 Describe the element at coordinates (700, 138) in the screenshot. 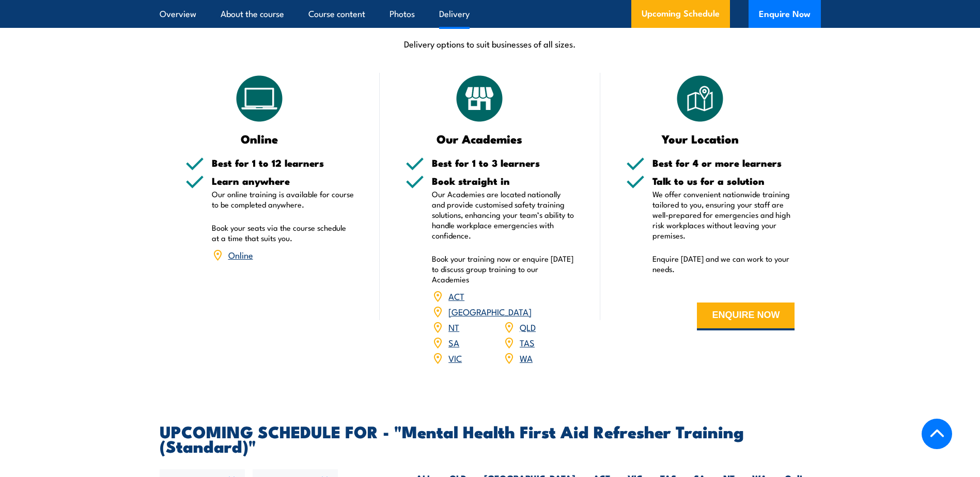

I see `h3: Your Location` at that location.